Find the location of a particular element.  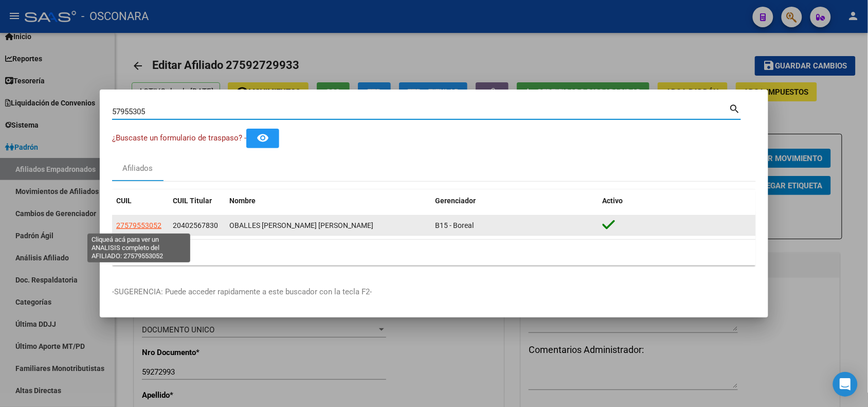

span: Gerenciador is located at coordinates (456, 200).